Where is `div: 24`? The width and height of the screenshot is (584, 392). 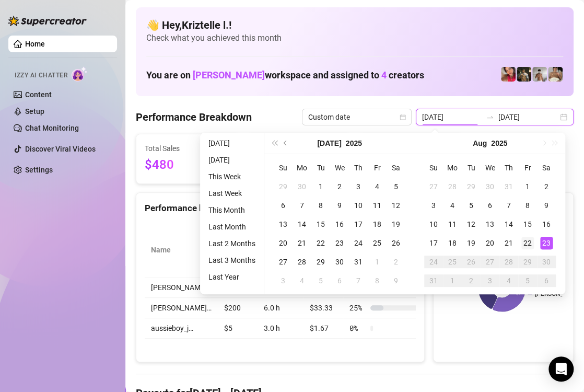 div: 24 is located at coordinates (358, 243).